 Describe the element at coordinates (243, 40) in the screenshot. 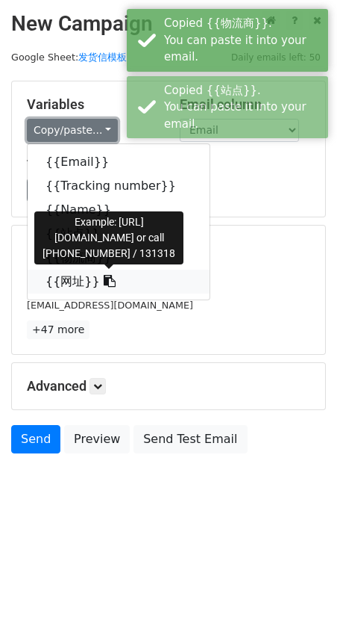

I see `div: Copied {{物流商}}. You can paste it into your email.` at that location.